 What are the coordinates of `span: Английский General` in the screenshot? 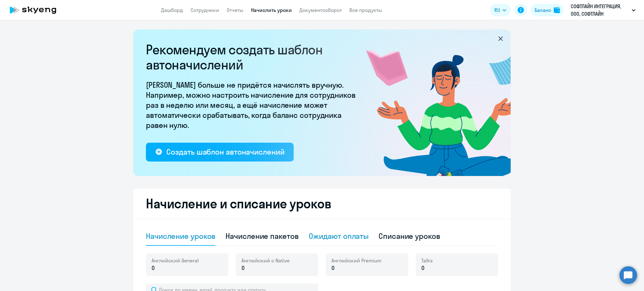 It's located at (175, 260).